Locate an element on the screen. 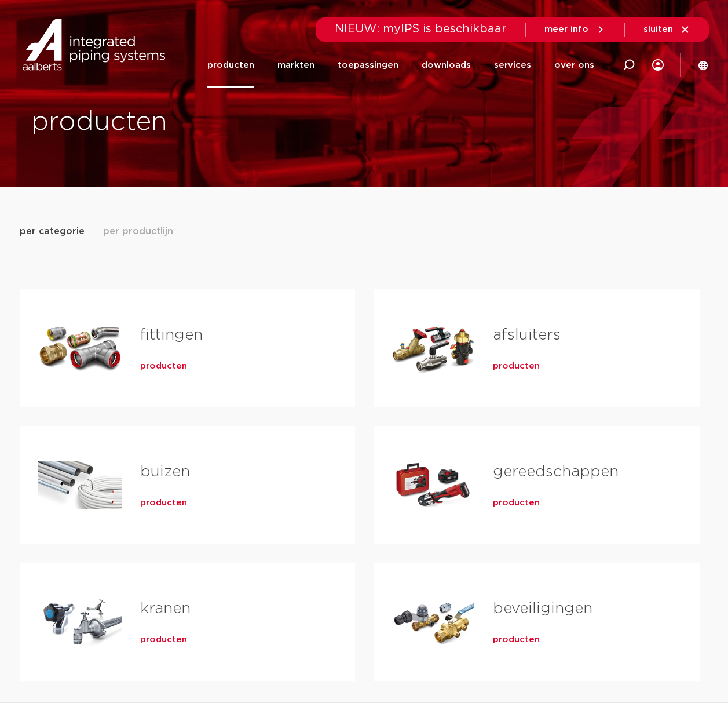 The height and width of the screenshot is (703, 728). nav: Menu is located at coordinates (400, 65).